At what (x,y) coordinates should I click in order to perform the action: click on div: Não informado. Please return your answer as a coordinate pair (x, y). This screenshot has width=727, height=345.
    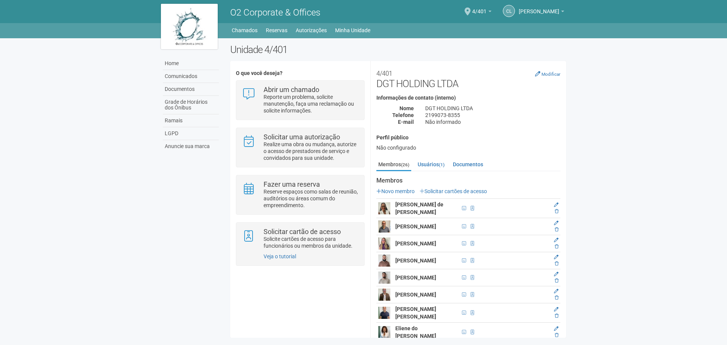
    Looking at the image, I should click on (493, 122).